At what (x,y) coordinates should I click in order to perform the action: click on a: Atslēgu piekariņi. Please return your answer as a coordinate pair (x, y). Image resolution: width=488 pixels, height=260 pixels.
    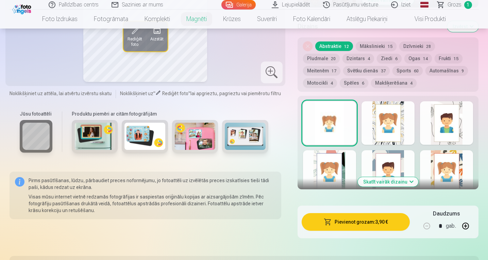
    Looking at the image, I should click on (367, 19).